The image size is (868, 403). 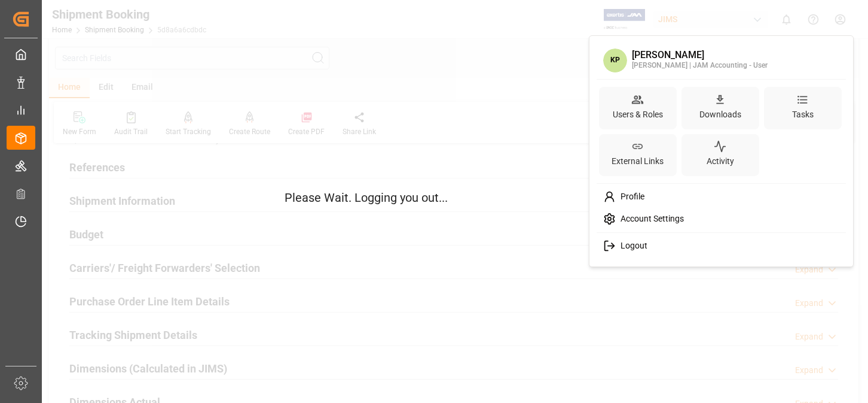 What do you see at coordinates (631, 246) in the screenshot?
I see `span: Logout` at bounding box center [631, 246].